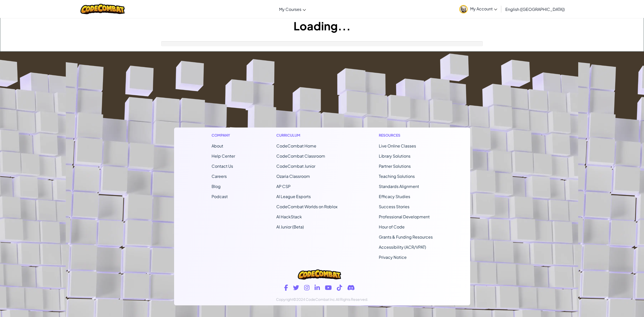 The image size is (644, 317). Describe the element at coordinates (393, 257) in the screenshot. I see `a: Privacy Notice` at that location.